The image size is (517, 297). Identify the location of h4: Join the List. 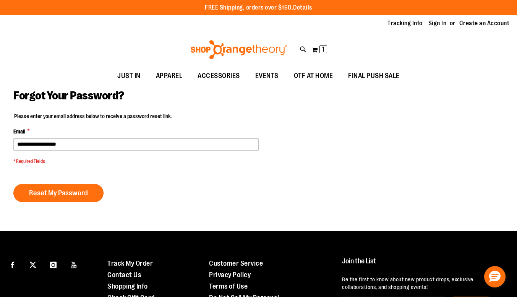
(422, 264).